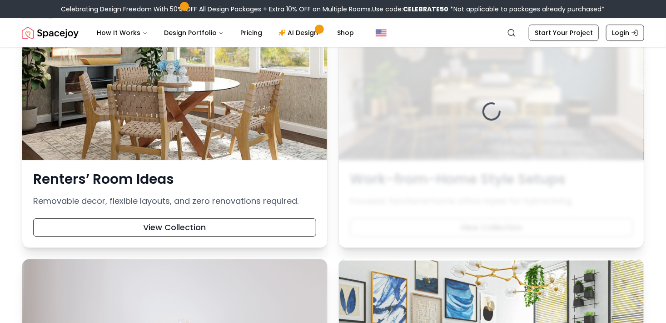 This screenshot has width=666, height=323. Describe the element at coordinates (299, 33) in the screenshot. I see `a: AI Design` at that location.